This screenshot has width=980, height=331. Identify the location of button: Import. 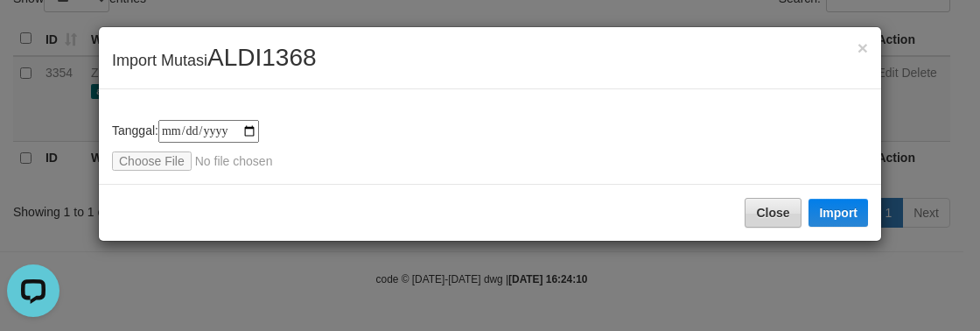
(838, 213).